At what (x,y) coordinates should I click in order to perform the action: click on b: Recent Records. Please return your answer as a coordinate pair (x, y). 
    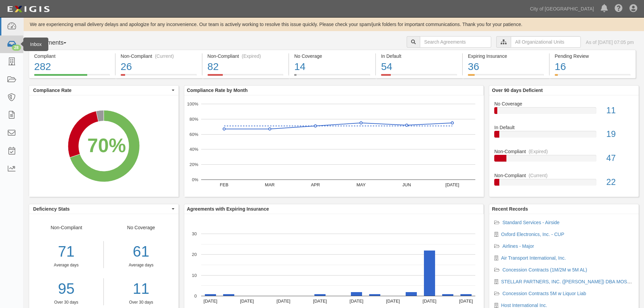
    Looking at the image, I should click on (510, 209).